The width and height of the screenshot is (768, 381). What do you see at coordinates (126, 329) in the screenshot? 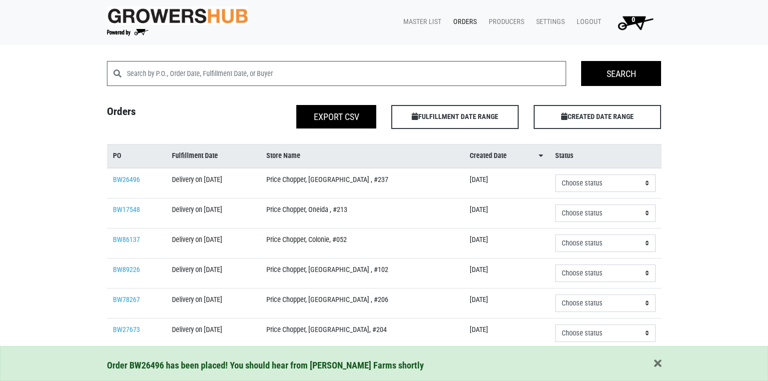
I see `a: BW27673` at bounding box center [126, 329].